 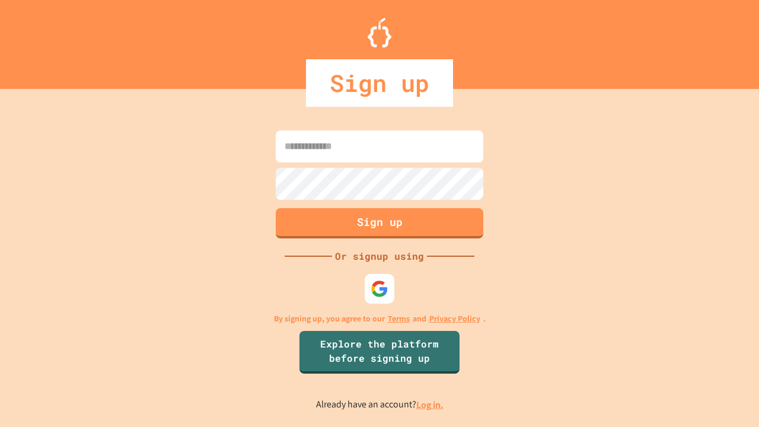 I want to click on a: Terms, so click(x=399, y=319).